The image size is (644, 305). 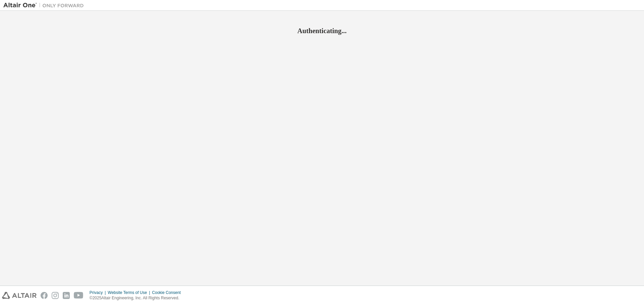 What do you see at coordinates (66, 295) in the screenshot?
I see `img: linkedin.svg` at bounding box center [66, 295].